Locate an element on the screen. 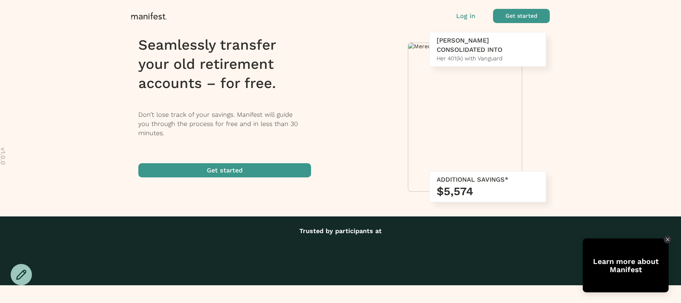 The image size is (681, 303). p: Log in is located at coordinates (466, 16).